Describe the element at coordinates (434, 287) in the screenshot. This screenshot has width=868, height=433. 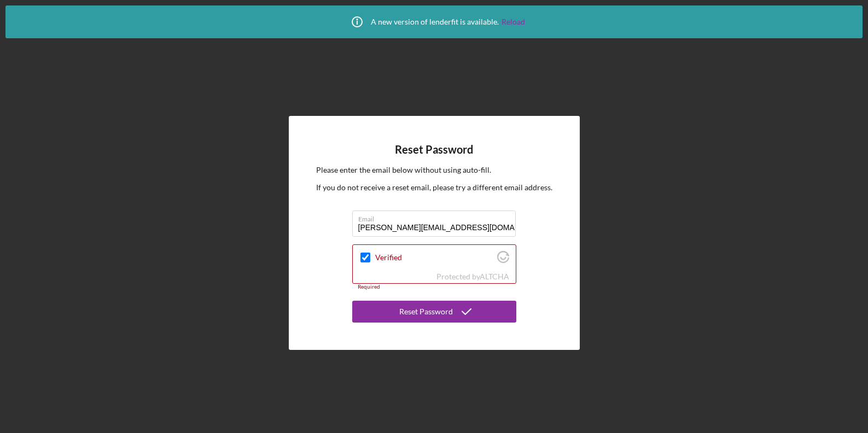
I see `div: Required` at that location.